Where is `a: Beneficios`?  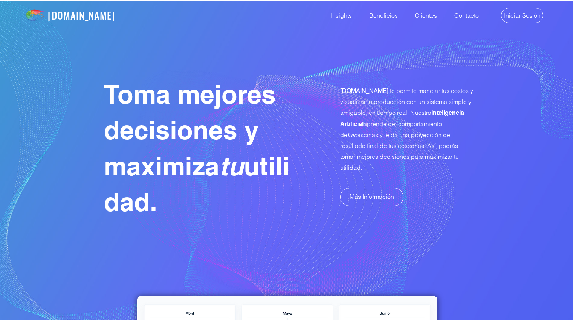
a: Beneficios is located at coordinates (381, 15).